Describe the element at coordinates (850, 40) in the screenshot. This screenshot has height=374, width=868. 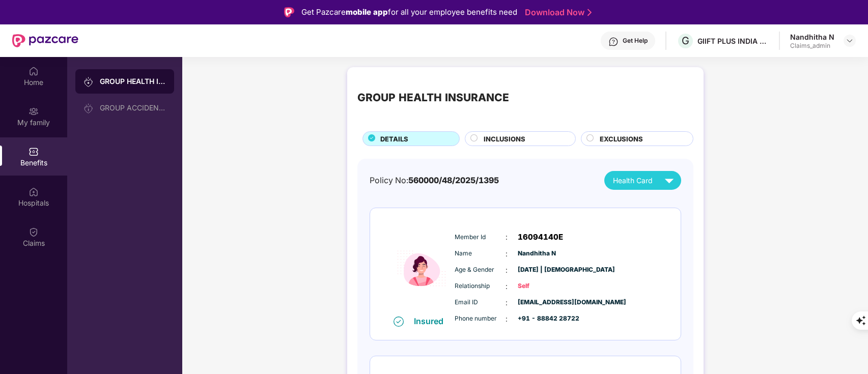
I see `img: svg+xml;base64,PHN2ZyBpZD0iRHJvcGRvd24tMzJ4MzIiIHhtbG5zPSJodHRwOi8vd3d3LnczLm9yZy8yMDAwL3N2ZyIgd2...` at that location.